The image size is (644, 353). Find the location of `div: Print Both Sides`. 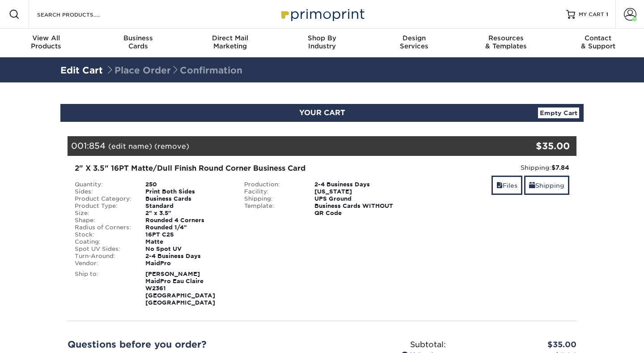

div: Print Both Sides is located at coordinates (188, 192).